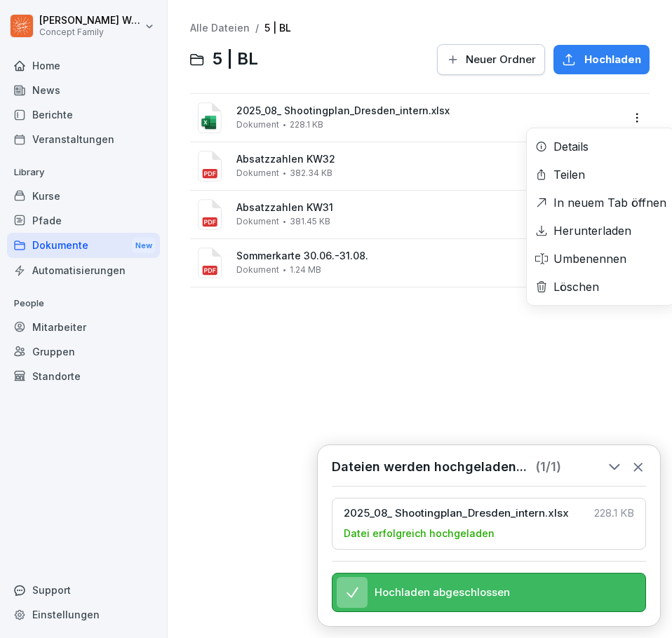  What do you see at coordinates (576, 286) in the screenshot?
I see `div: Löschen` at bounding box center [576, 286].